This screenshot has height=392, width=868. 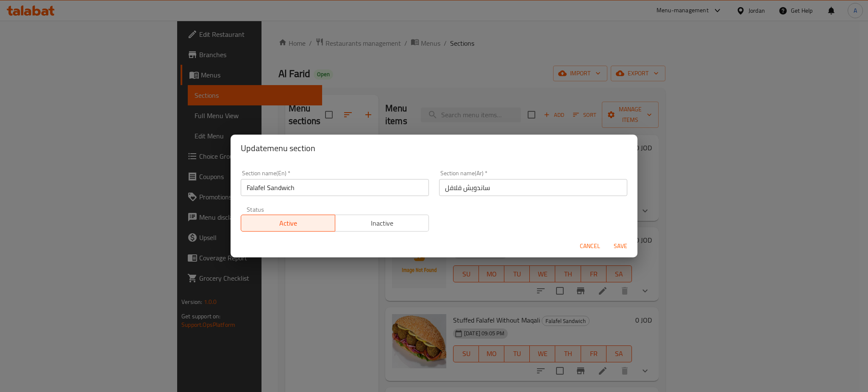 What do you see at coordinates (620, 246) in the screenshot?
I see `button: Save` at bounding box center [620, 246].